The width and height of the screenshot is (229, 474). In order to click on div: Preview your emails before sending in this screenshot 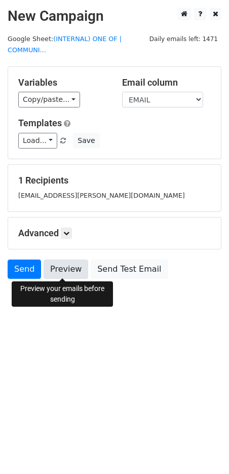, I will do `click(62, 294)`.